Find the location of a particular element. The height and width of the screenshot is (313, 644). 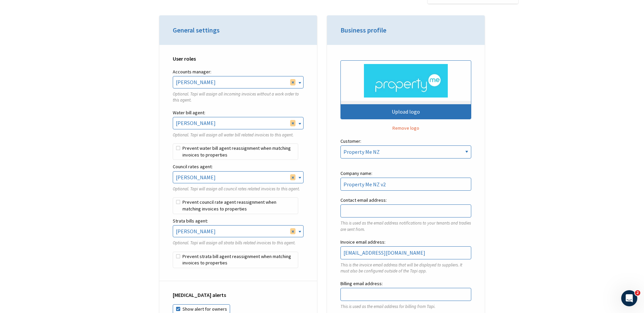

span: Rebekah Osborne is located at coordinates (238, 177).